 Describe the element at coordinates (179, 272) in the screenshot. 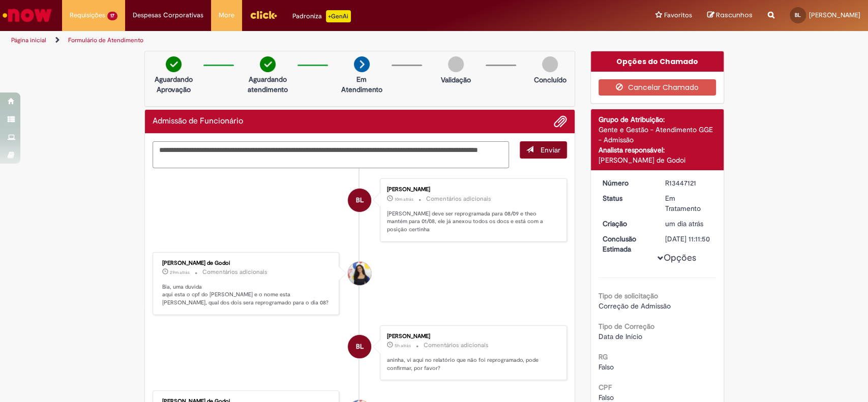

I see `time: 27/08/2025 18:10:09` at that location.